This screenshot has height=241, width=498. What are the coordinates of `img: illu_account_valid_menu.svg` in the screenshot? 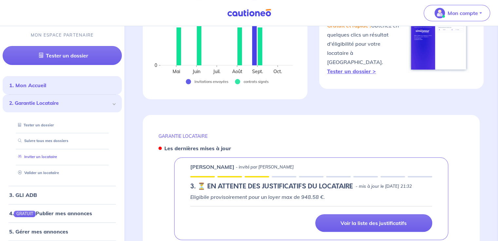 It's located at (439, 13).